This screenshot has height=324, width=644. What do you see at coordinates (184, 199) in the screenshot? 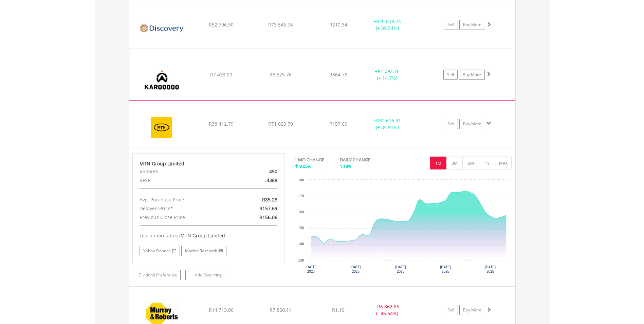
I see `div: Avg. Purchase Price` at bounding box center [184, 199].